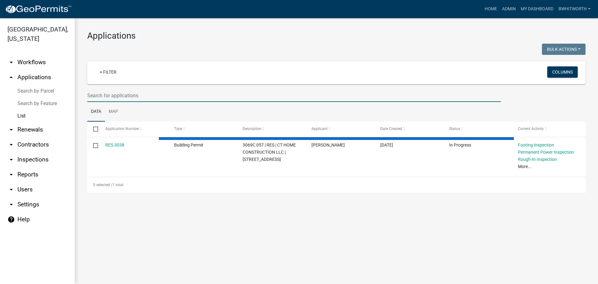 This screenshot has width=598, height=284. What do you see at coordinates (547, 129) in the screenshot?
I see `datatable-header-cell: Current Activity` at bounding box center [547, 129].